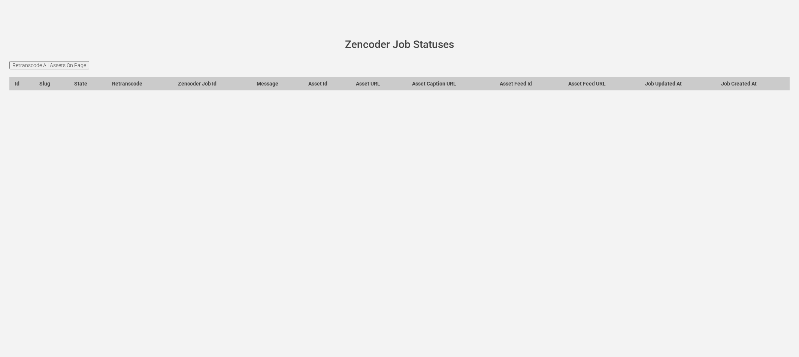 This screenshot has height=357, width=799. I want to click on h1: Zencoder Job Statuses, so click(399, 45).